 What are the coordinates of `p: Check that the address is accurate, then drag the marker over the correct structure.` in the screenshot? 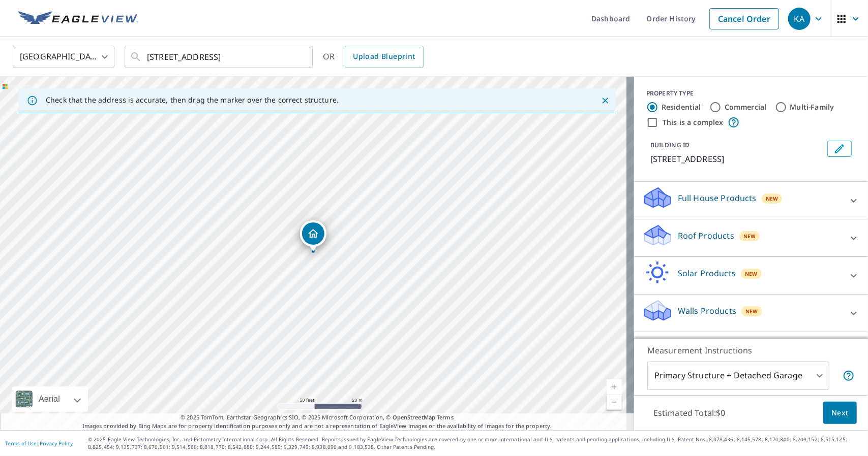 It's located at (192, 100).